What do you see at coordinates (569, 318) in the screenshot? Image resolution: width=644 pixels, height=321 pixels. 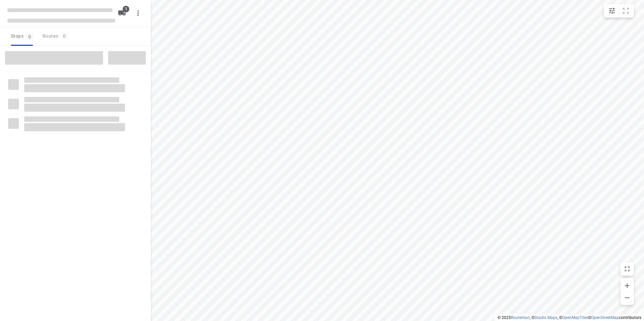 I see `li: © 2025 , © , © © contributors` at bounding box center [569, 318].